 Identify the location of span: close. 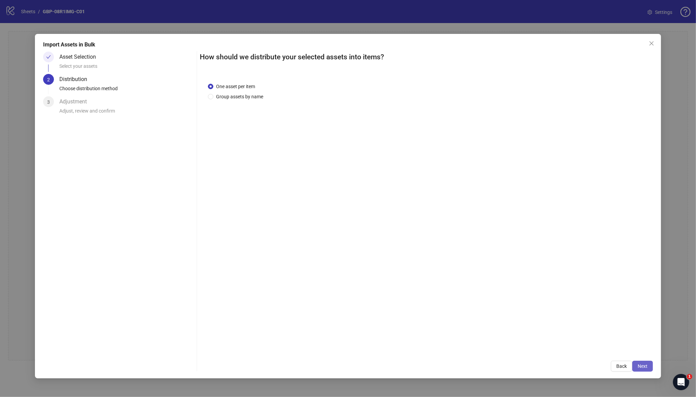
(652, 43).